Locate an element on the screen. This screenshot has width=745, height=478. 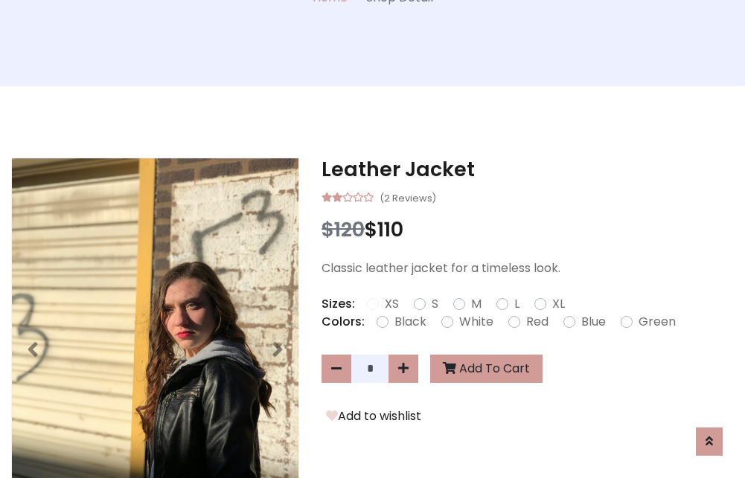
p: Classic leather jacket for a timeless look. is located at coordinates (527, 269).